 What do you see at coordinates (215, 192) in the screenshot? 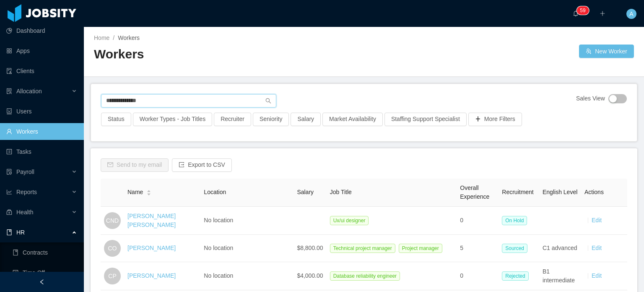
I see `span: Location` at bounding box center [215, 192].